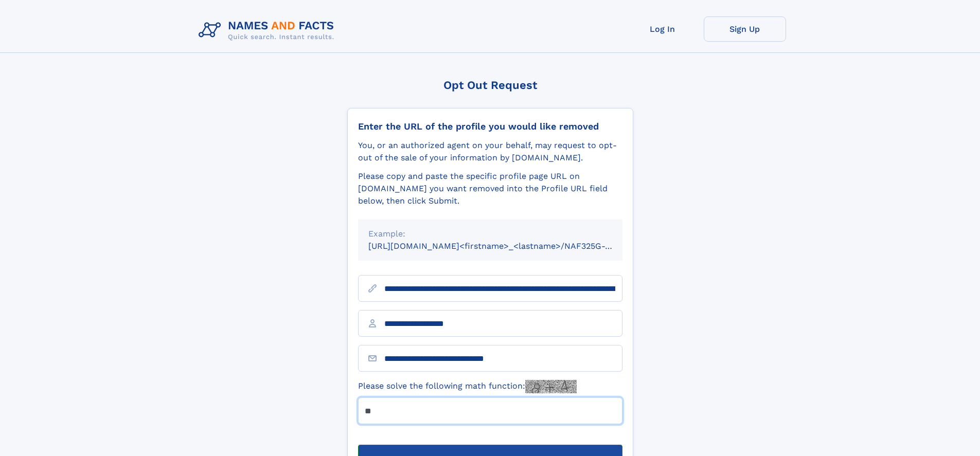 The width and height of the screenshot is (980, 456). Describe the element at coordinates (490, 85) in the screenshot. I see `div: Opt Out Request` at that location.